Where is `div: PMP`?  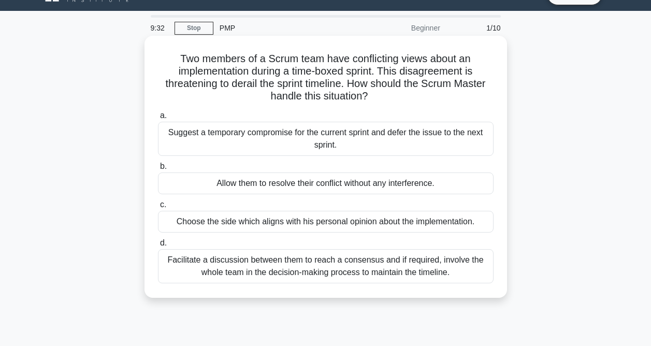 div: PMP is located at coordinates (284, 28).